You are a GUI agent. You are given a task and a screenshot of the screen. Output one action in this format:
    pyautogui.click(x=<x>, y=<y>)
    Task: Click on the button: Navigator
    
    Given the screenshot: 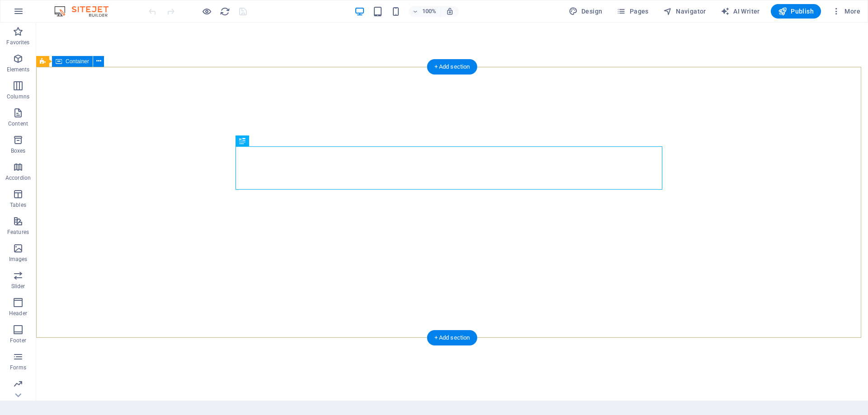 What is the action you would take?
    pyautogui.click(x=685, y=11)
    